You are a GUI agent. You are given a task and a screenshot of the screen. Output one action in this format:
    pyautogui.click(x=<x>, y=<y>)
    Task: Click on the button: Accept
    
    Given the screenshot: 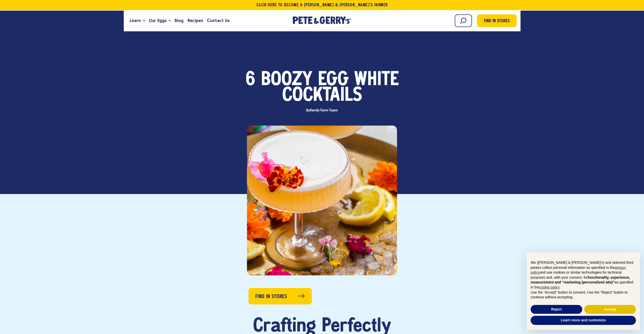 What is the action you would take?
    pyautogui.click(x=610, y=310)
    